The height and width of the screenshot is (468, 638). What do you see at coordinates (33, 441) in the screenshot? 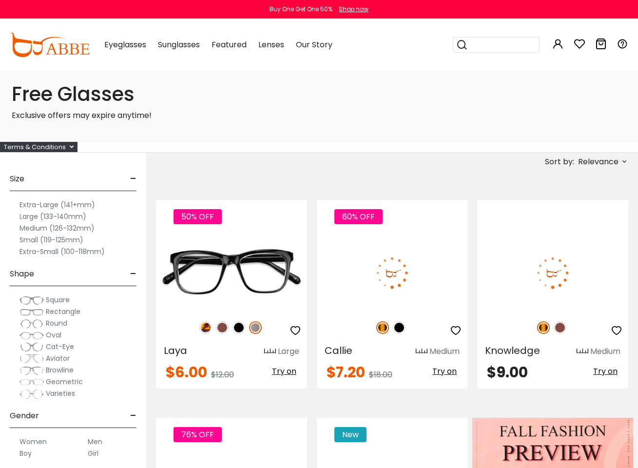
I see `label: Women` at bounding box center [33, 441].